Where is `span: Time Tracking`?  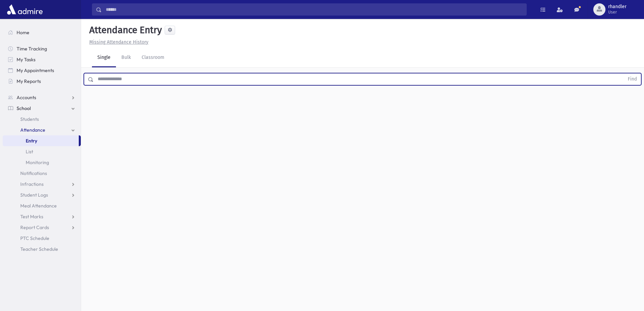 span: Time Tracking is located at coordinates (32, 49).